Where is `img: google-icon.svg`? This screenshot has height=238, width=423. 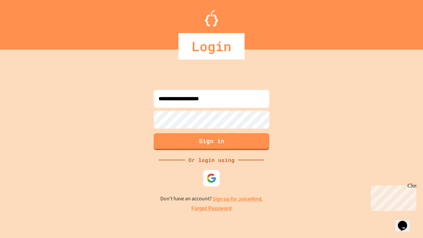
img: google-icon.svg is located at coordinates (212, 178).